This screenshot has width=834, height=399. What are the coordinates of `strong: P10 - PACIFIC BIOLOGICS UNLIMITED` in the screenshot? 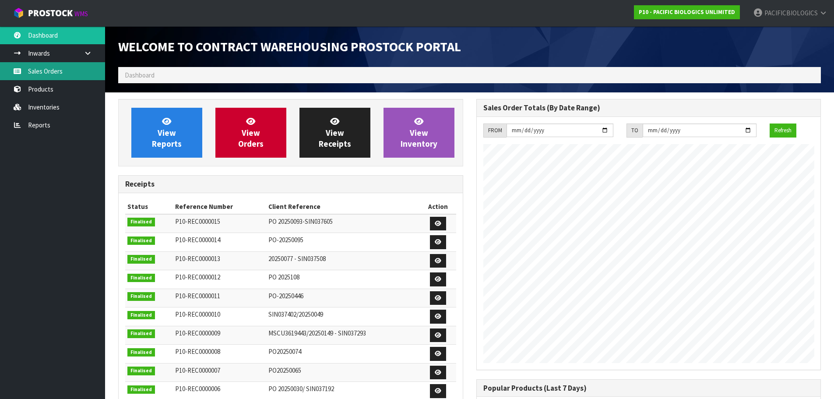 It's located at (687, 12).